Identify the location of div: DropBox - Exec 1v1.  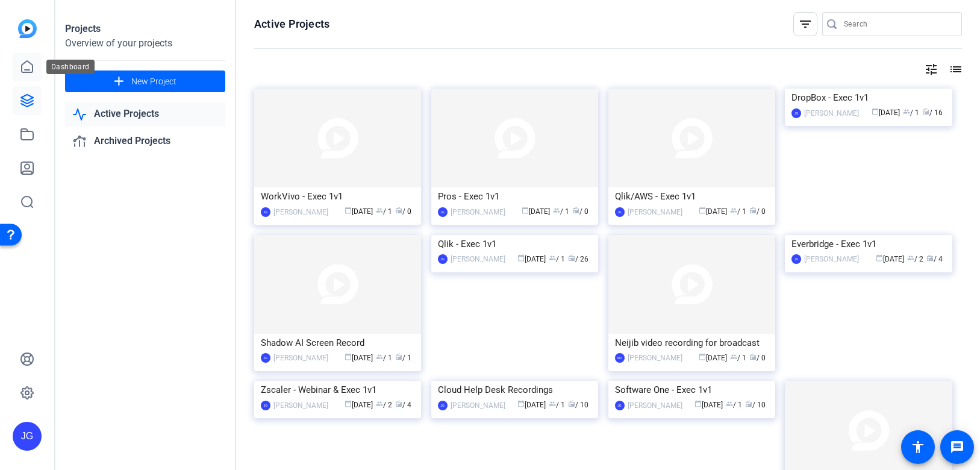
(867, 98).